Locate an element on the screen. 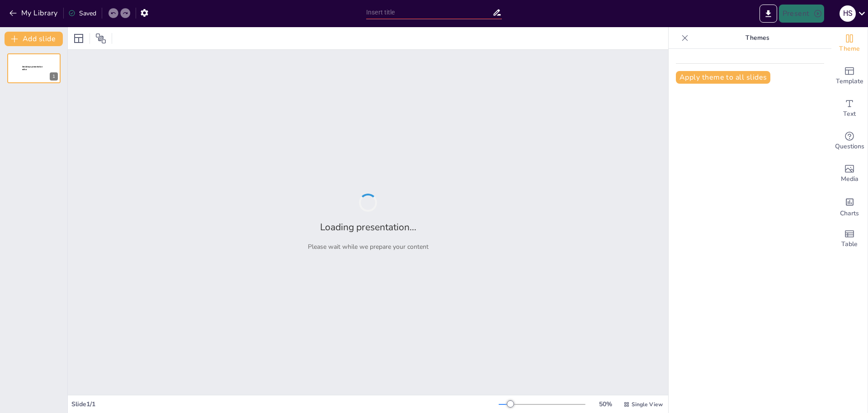 Image resolution: width=868 pixels, height=413 pixels. span: Media is located at coordinates (849, 179).